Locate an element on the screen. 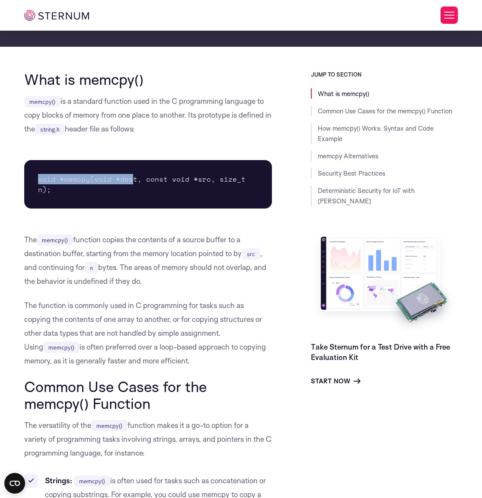 The height and width of the screenshot is (498, 482). code: src is located at coordinates (251, 254).